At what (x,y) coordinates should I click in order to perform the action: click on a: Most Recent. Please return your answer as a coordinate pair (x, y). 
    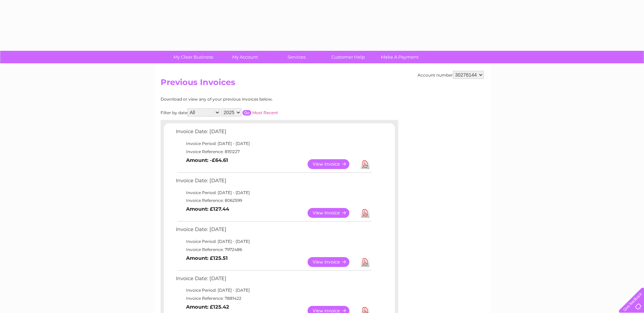
    Looking at the image, I should click on (265, 113).